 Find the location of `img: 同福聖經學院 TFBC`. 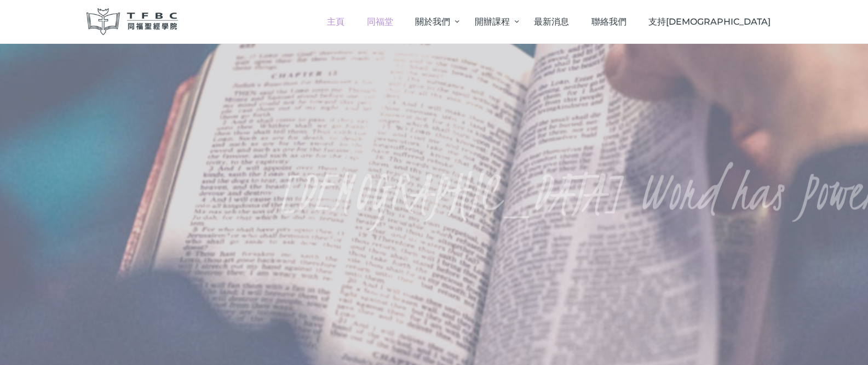

img: 同福聖經學院 TFBC is located at coordinates (132, 22).